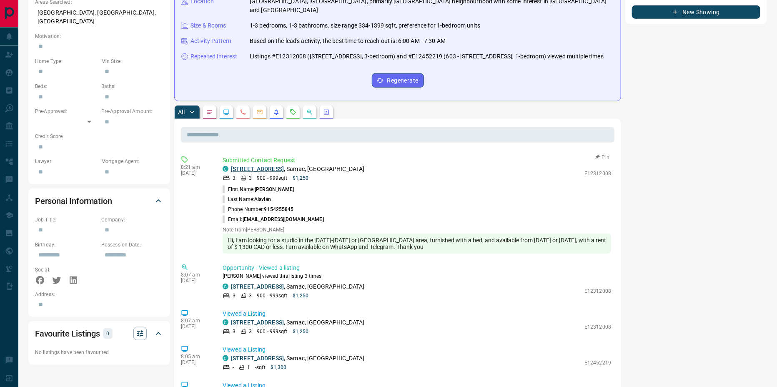 This screenshot has width=777, height=387. Describe the element at coordinates (260, 367) in the screenshot. I see `p: - sqft` at that location.